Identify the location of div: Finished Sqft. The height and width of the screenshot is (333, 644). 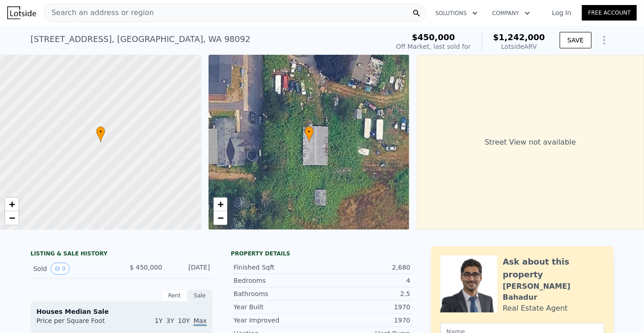
(278, 267).